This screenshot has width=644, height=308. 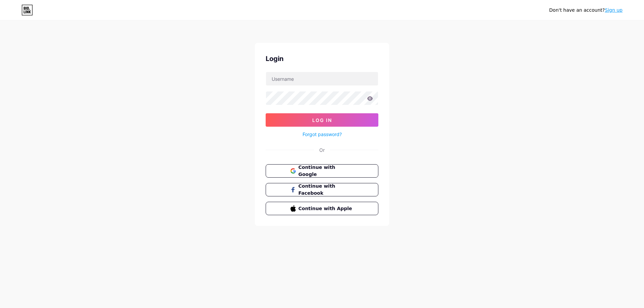 I want to click on a: Continue with Apple, so click(x=322, y=209).